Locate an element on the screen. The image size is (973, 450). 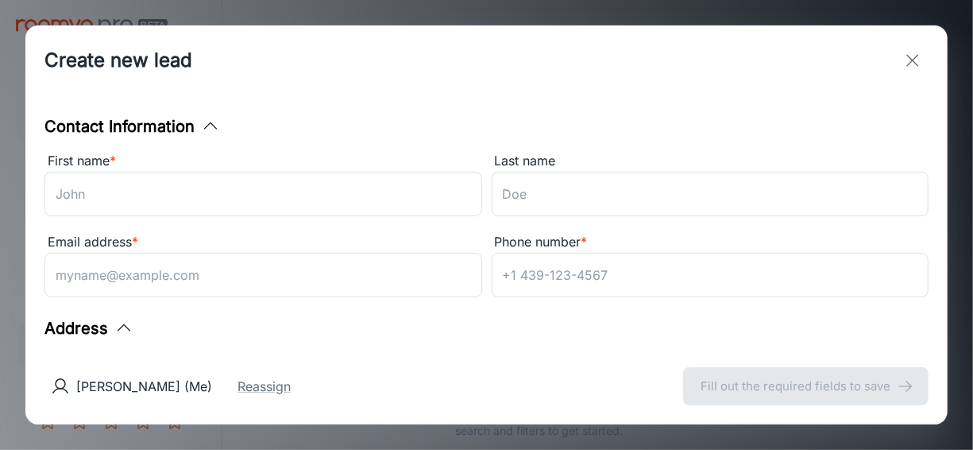
div: First name is located at coordinates (263, 161).